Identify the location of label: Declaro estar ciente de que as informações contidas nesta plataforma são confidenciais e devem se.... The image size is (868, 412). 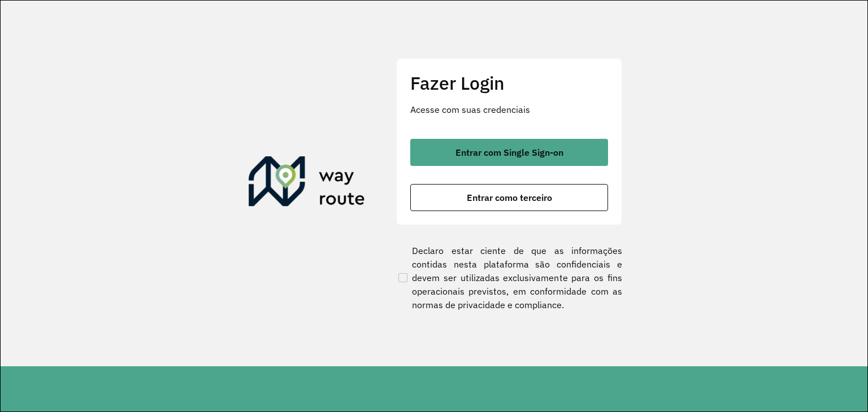
(509, 278).